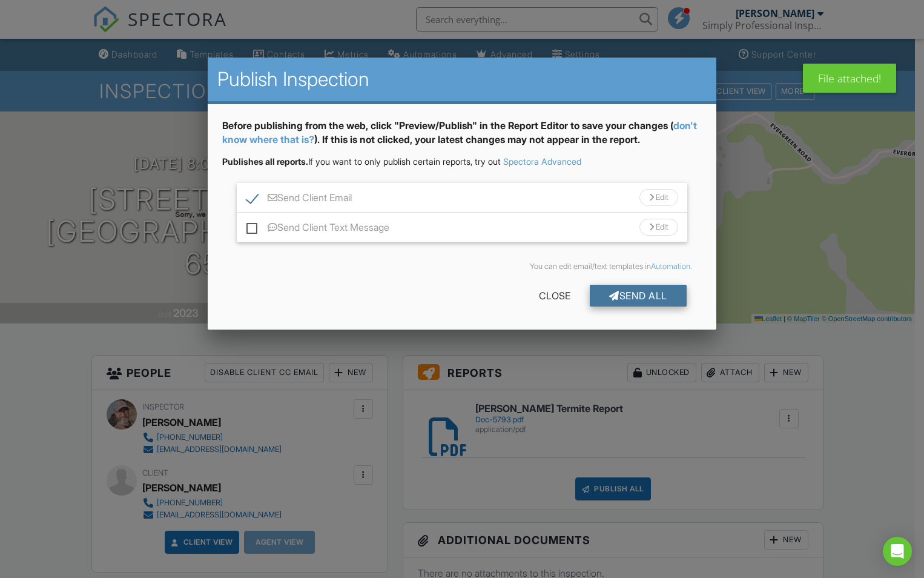 The width and height of the screenshot is (924, 578). I want to click on h2: Publish Inspection, so click(462, 79).